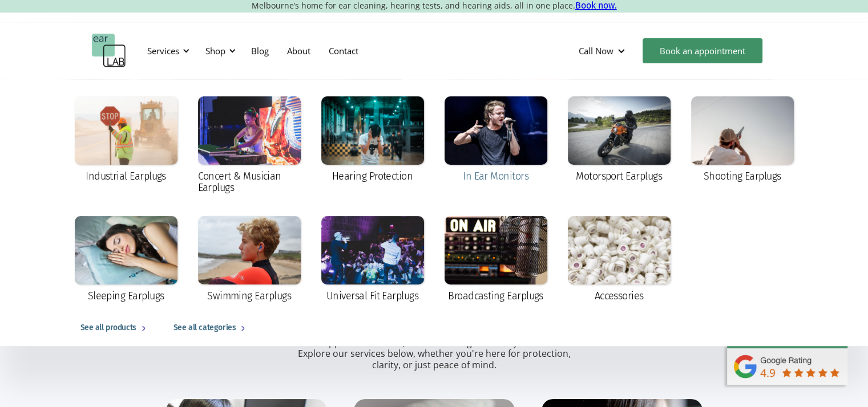  I want to click on a: Accessories, so click(619, 260).